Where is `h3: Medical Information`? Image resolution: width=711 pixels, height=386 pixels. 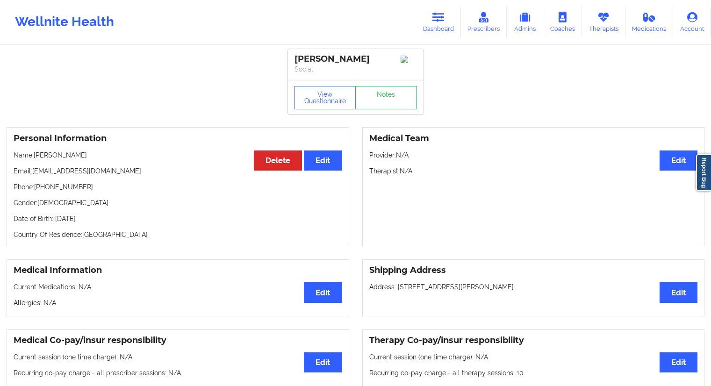
h3: Medical Information is located at coordinates (178, 270).